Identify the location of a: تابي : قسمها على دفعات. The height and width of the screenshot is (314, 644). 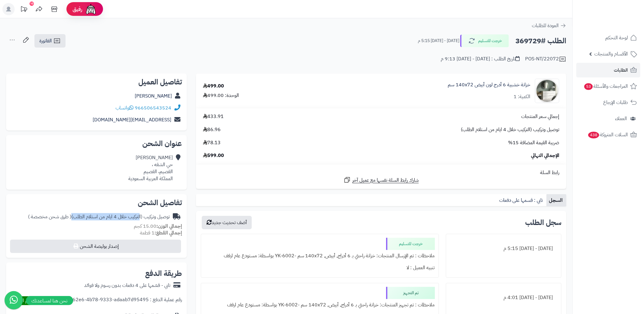
(522, 200).